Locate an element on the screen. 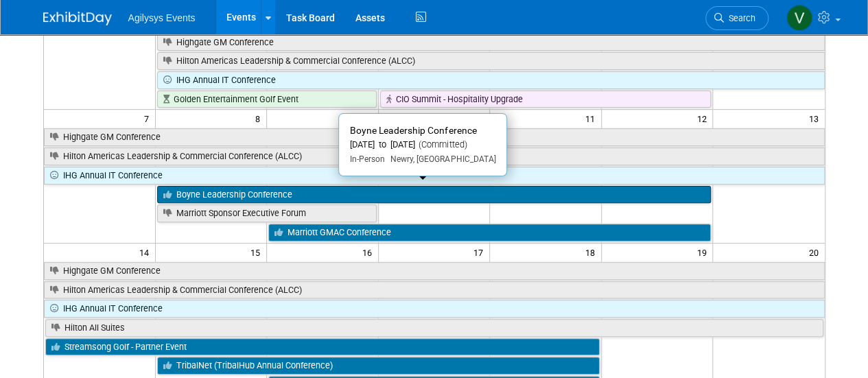 This screenshot has width=868, height=378. a: Marriott Sponsor Executive Forum is located at coordinates (267, 213).